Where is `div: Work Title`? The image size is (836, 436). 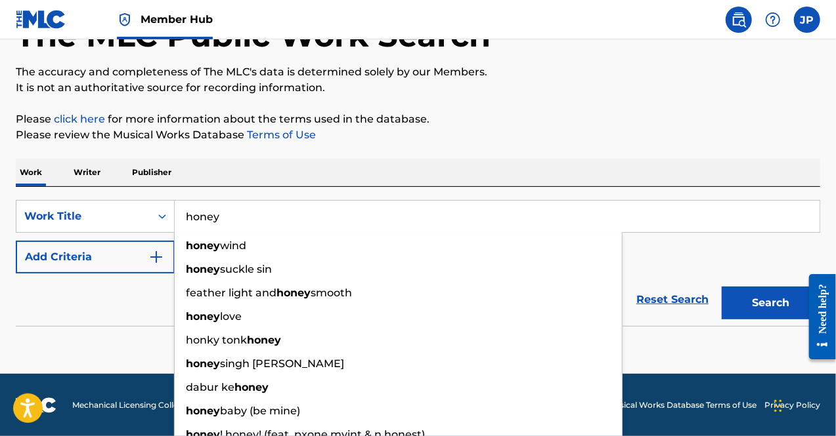 div: Work Title is located at coordinates (83, 217).